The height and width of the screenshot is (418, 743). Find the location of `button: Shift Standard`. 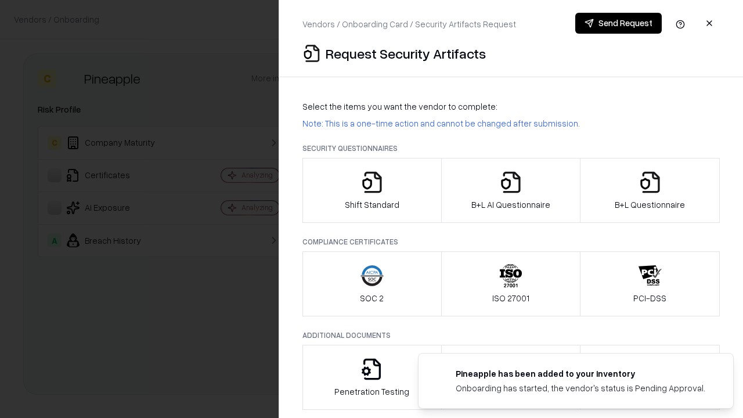

button: Shift Standard is located at coordinates (372, 190).